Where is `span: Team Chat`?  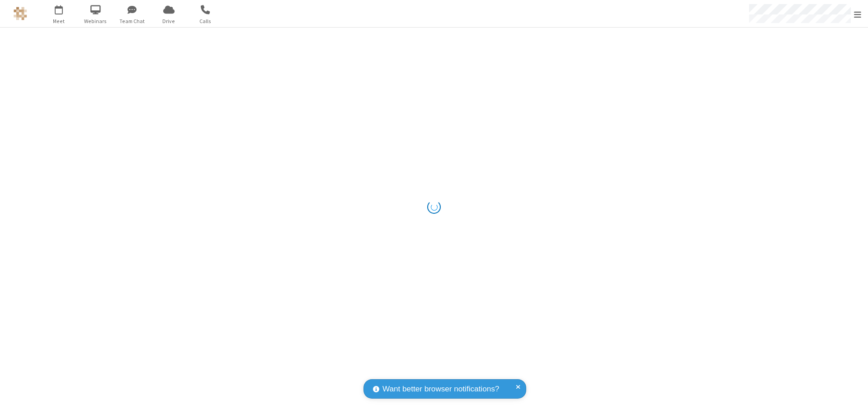
span: Team Chat is located at coordinates (132, 22).